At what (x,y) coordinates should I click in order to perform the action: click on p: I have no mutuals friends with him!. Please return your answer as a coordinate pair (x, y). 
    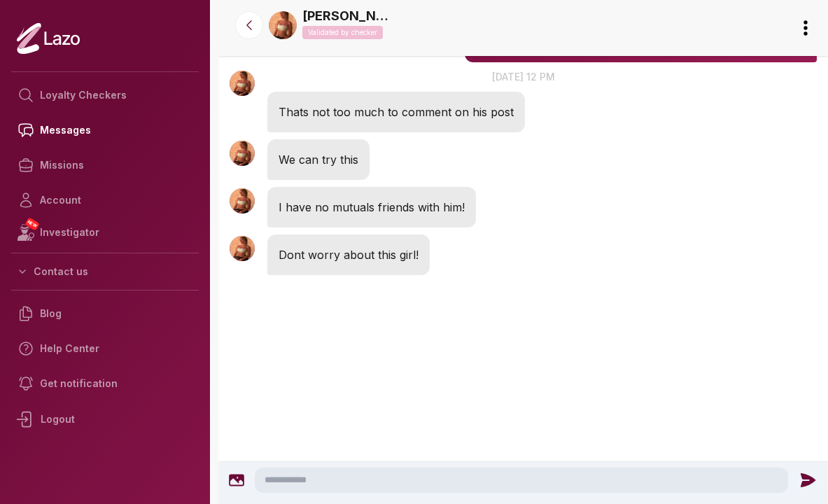
    Looking at the image, I should click on (372, 207).